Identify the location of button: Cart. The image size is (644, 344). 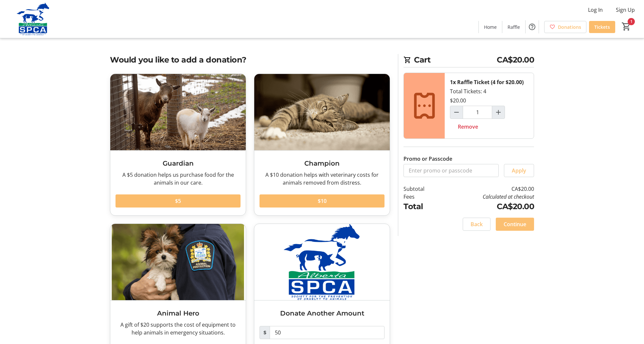
(627, 26).